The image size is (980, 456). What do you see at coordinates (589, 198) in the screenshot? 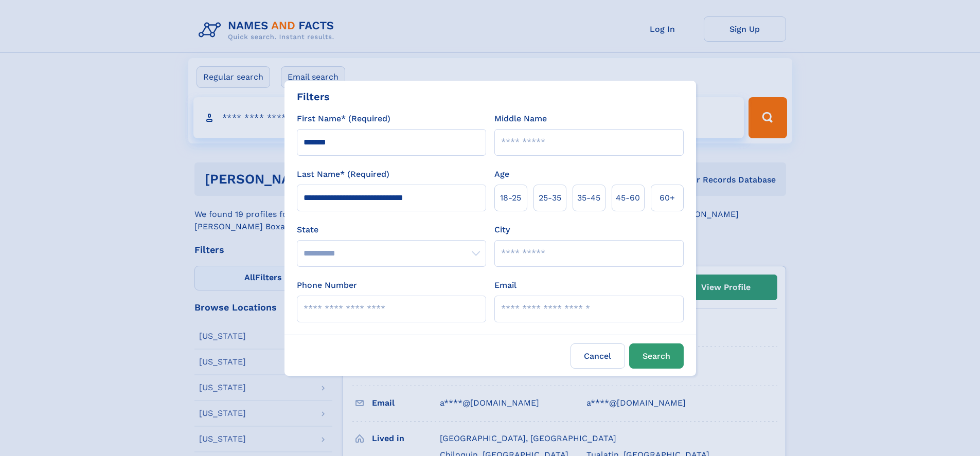
I see `span: 35‑45` at bounding box center [589, 198].